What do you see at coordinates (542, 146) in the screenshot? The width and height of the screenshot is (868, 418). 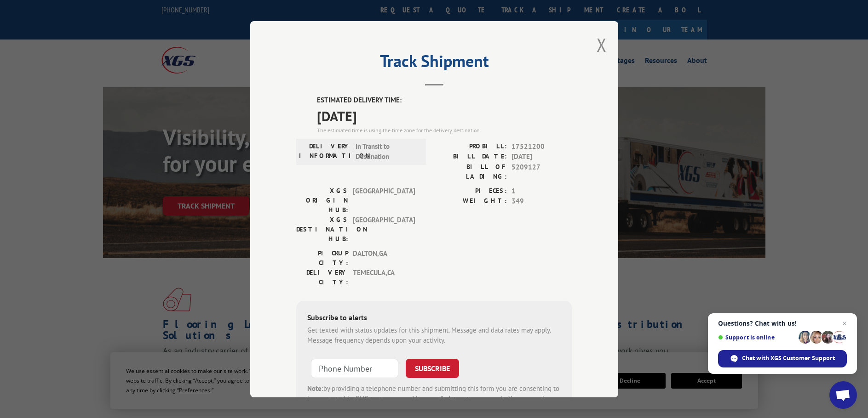 I see `span: 17521200` at bounding box center [542, 146].